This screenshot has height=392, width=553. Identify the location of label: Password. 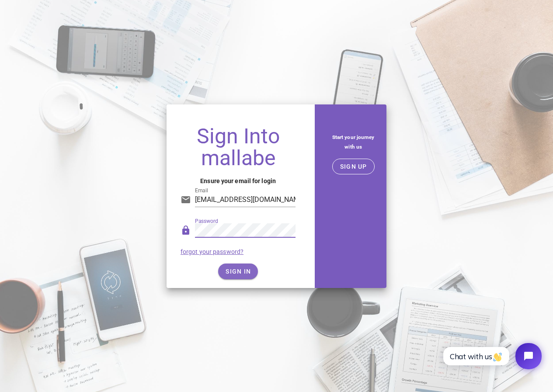
(206, 221).